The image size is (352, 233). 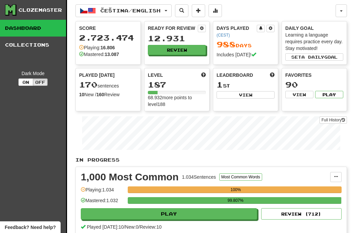 What do you see at coordinates (30, 227) in the screenshot?
I see `span: Open feedback widget` at bounding box center [30, 227].